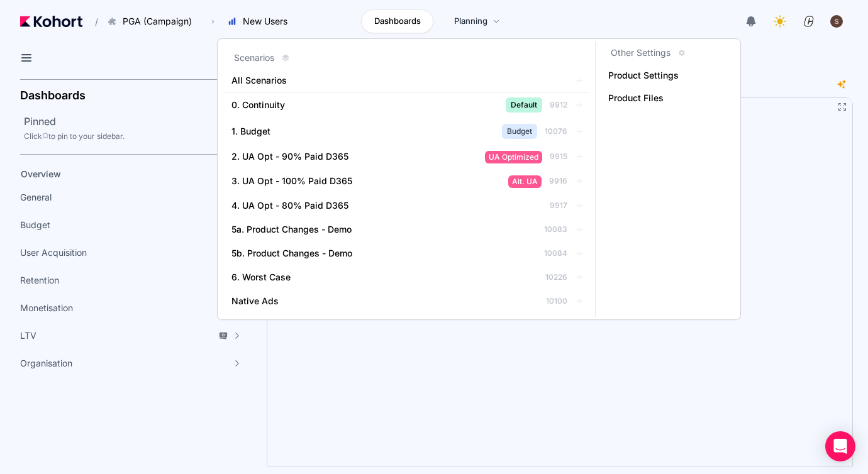 The width and height of the screenshot is (868, 474). What do you see at coordinates (640, 53) in the screenshot?
I see `h3: Other Settings` at bounding box center [640, 53].